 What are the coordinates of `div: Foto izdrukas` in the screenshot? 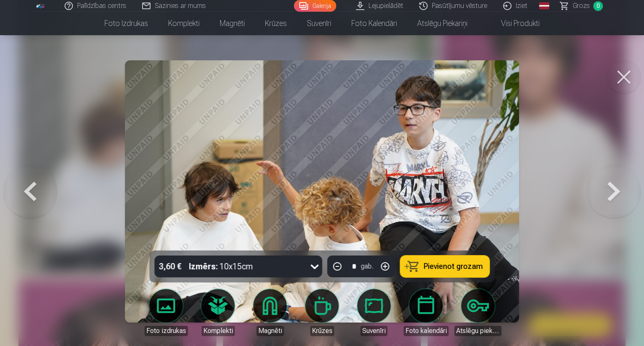 It's located at (166, 331).